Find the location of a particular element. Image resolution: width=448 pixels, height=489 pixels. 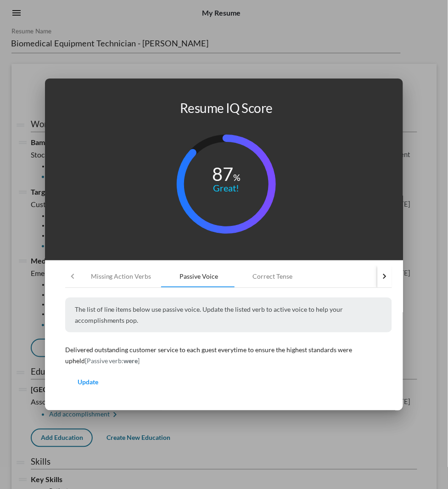

tspan: Great! is located at coordinates (226, 188).